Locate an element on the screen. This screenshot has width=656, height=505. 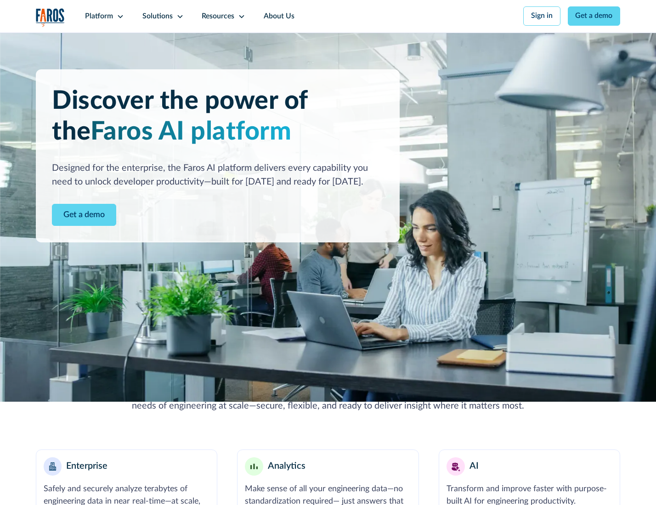
span: Faros AI platform is located at coordinates (191, 132).